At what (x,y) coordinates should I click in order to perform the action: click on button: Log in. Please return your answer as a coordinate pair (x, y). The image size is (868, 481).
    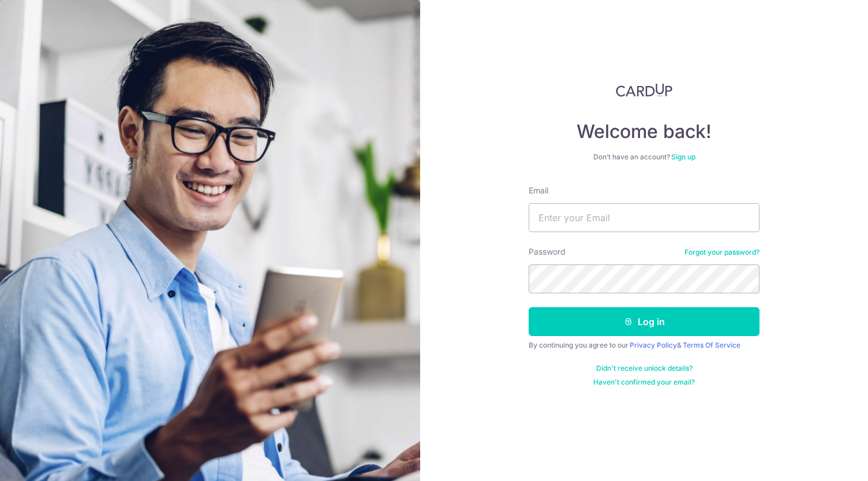
    Looking at the image, I should click on (644, 321).